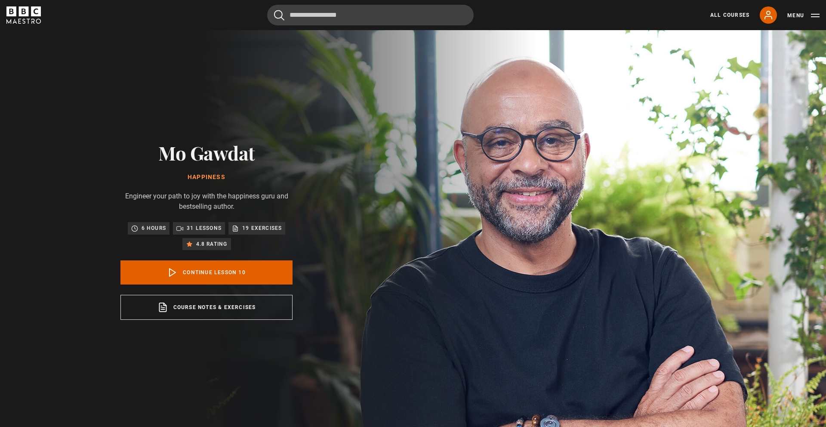 This screenshot has width=826, height=427. Describe the element at coordinates (204, 228) in the screenshot. I see `p: 31 lessons` at that location.